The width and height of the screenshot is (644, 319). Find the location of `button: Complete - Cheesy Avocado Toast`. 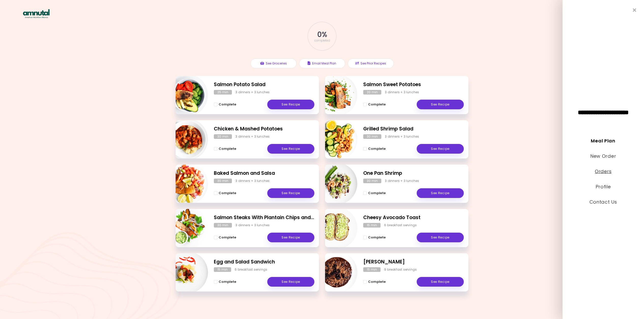

button: Complete - Cheesy Avocado Toast is located at coordinates (374, 237).